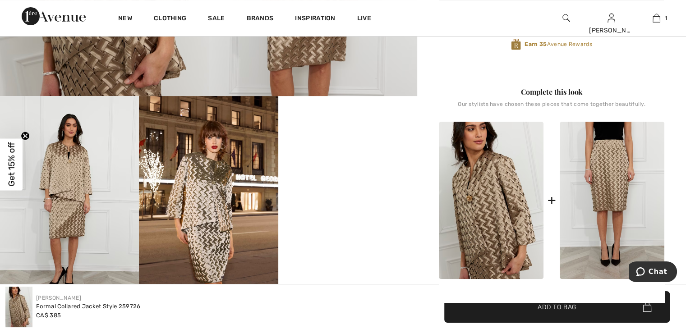  I want to click on span: 1, so click(666, 18).